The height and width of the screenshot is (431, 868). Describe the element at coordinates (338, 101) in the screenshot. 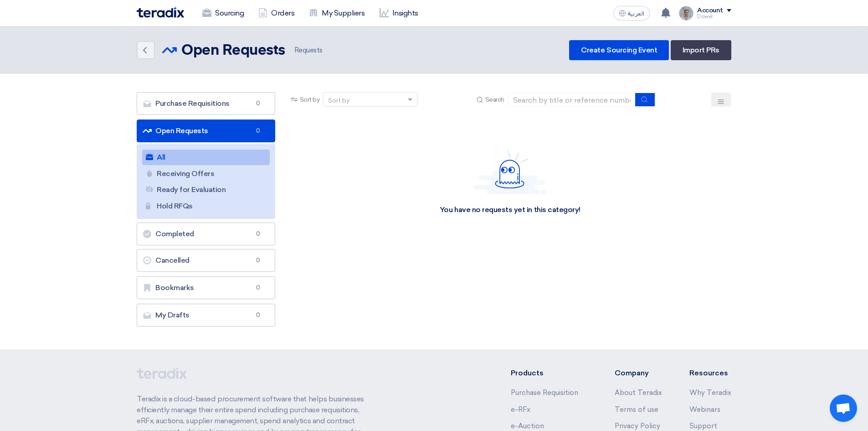

I see `div: Sort by` at that location.